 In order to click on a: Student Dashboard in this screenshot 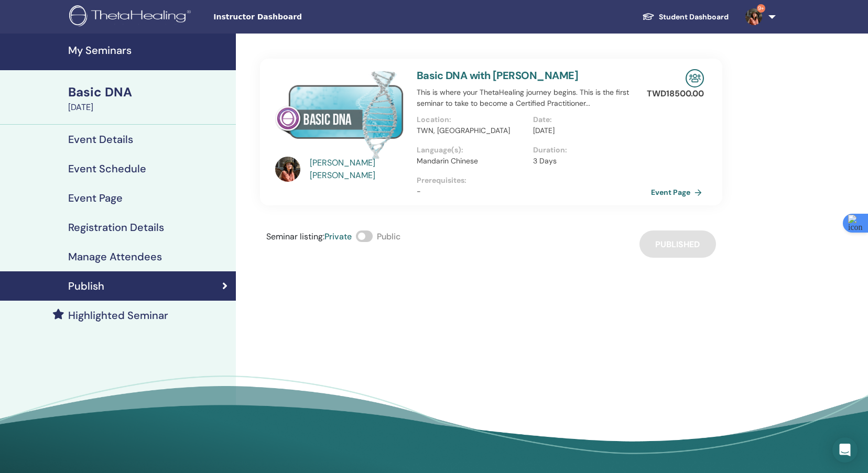, I will do `click(685, 16)`.